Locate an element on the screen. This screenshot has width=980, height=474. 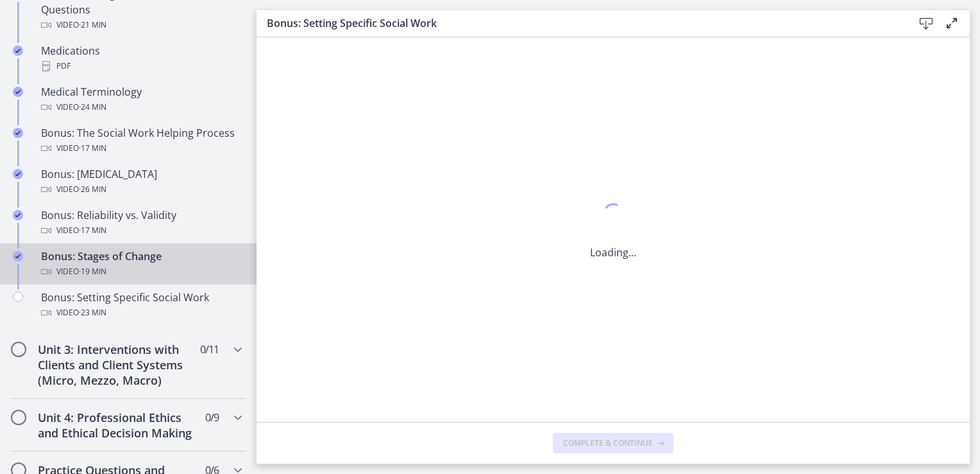
h2: Unit 4: Professional Ethics and Ethical Decision Making is located at coordinates (116, 425).